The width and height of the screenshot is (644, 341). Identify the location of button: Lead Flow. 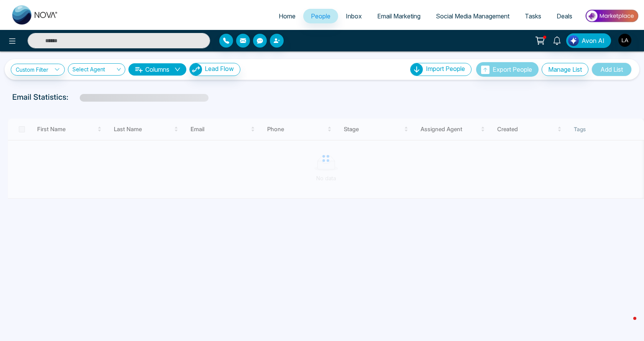
(215, 69).